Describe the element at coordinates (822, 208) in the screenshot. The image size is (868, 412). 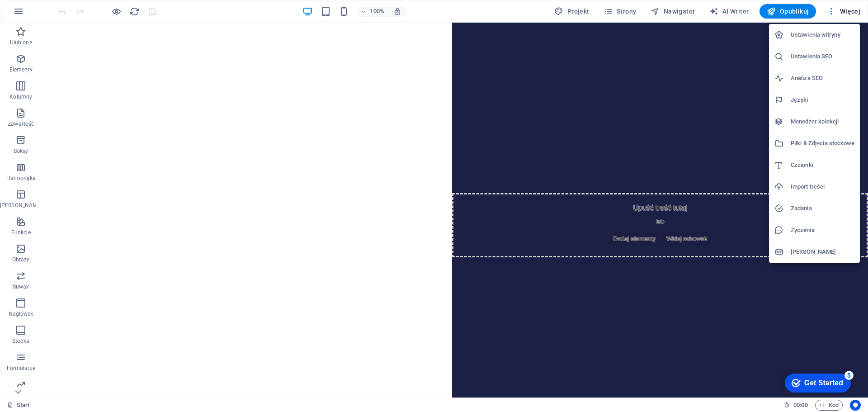
I see `h6: Zadania` at that location.